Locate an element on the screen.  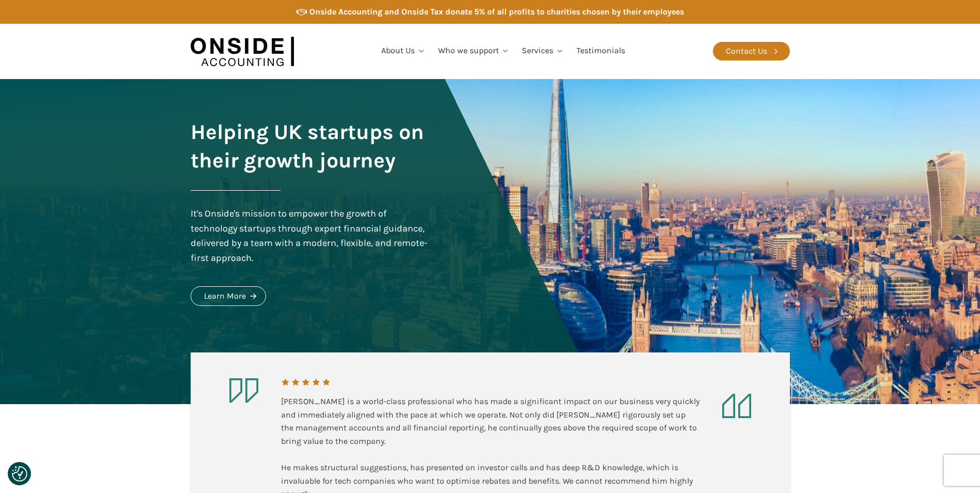
img: Revisit consent button is located at coordinates (20, 474).